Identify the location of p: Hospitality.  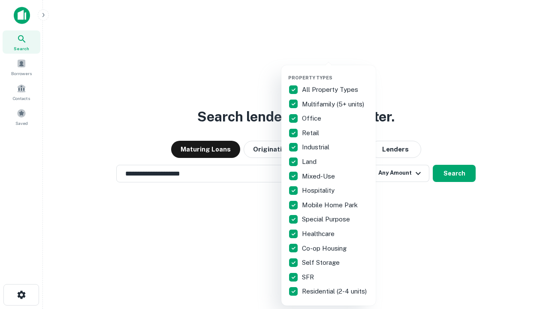
(319, 190).